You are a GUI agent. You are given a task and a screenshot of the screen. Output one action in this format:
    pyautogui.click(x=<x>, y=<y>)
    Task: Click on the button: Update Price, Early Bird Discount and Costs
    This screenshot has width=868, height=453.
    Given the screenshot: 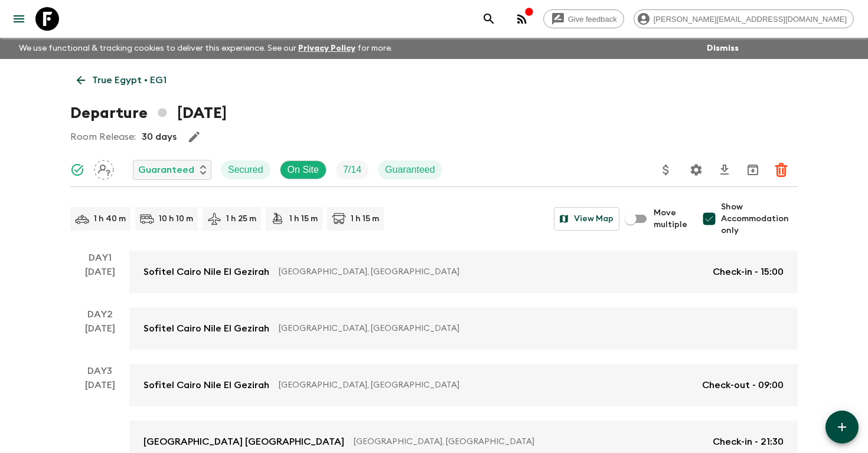 What is the action you would take?
    pyautogui.click(x=666, y=170)
    